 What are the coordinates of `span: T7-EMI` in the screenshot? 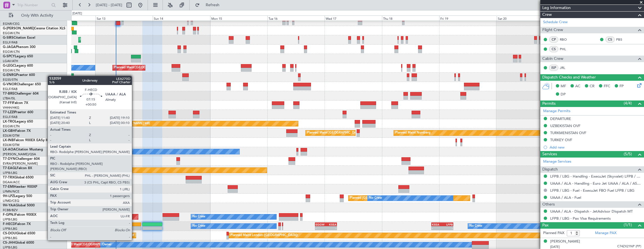 It's located at (8, 187).